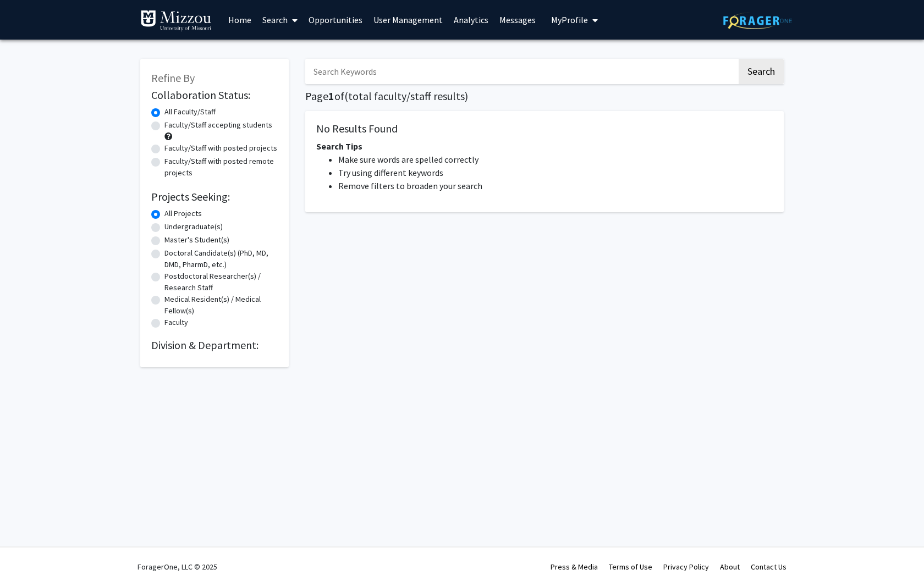  I want to click on label: Faculty, so click(176, 322).